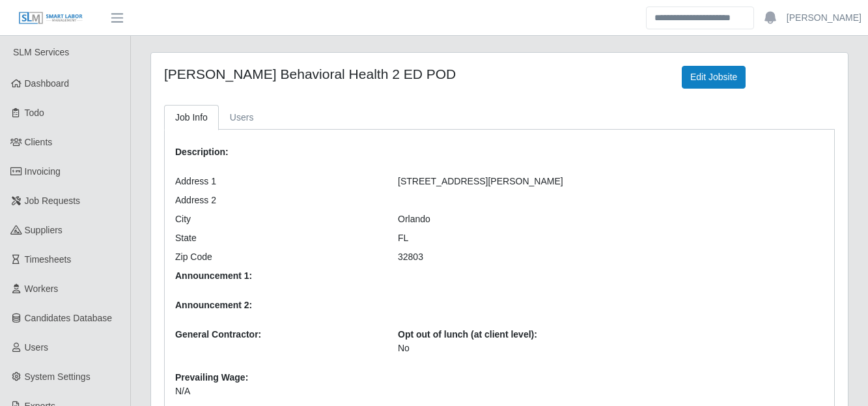 The height and width of the screenshot is (406, 868). What do you see at coordinates (69, 318) in the screenshot?
I see `span: Candidates Database` at bounding box center [69, 318].